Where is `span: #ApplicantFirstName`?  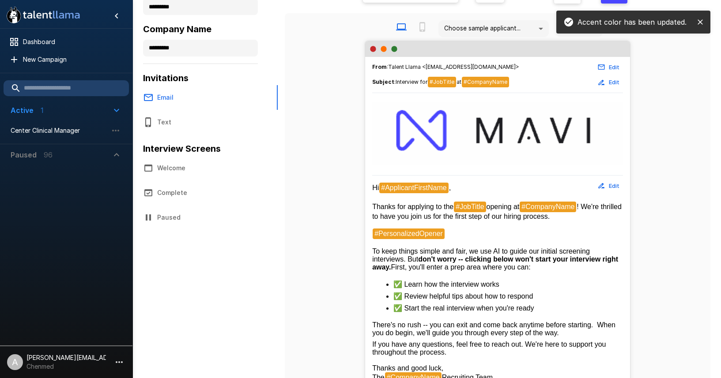 span: #ApplicantFirstName is located at coordinates (413, 188).